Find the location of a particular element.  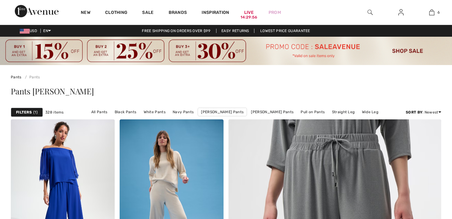

a: New is located at coordinates (85, 13).